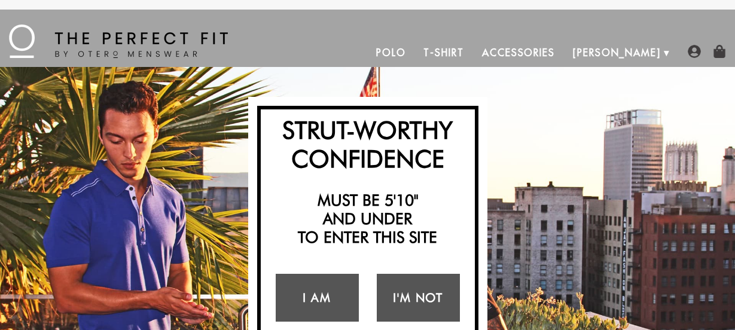  What do you see at coordinates (317, 298) in the screenshot?
I see `a: I Am` at bounding box center [317, 298].